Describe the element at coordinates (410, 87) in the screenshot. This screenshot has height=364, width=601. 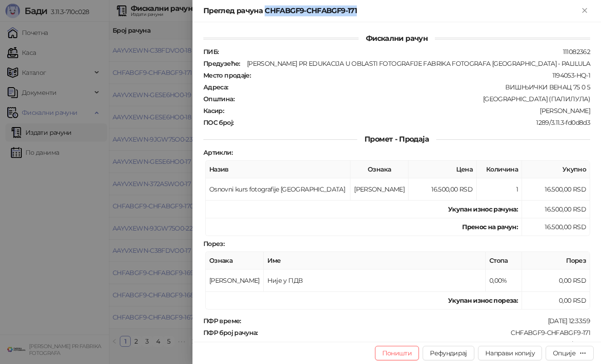
I see `div: ВИШЊИЧКИ ВЕНАЦ 75 0 5` at that location.